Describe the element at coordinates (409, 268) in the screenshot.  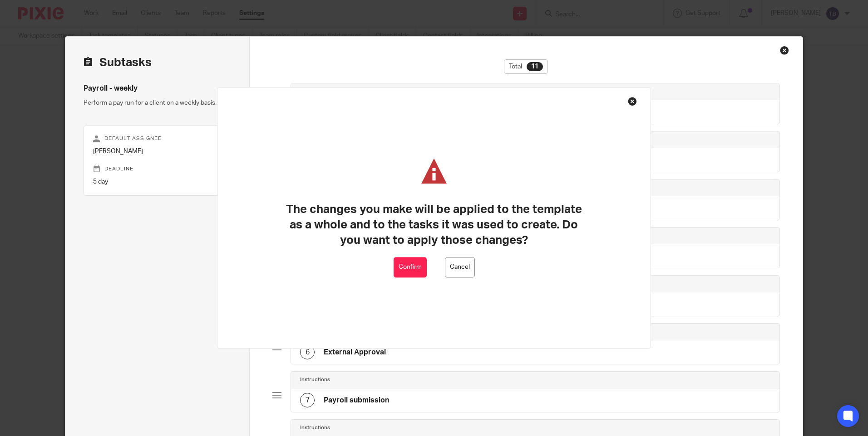
I see `button: Confirm` at that location.